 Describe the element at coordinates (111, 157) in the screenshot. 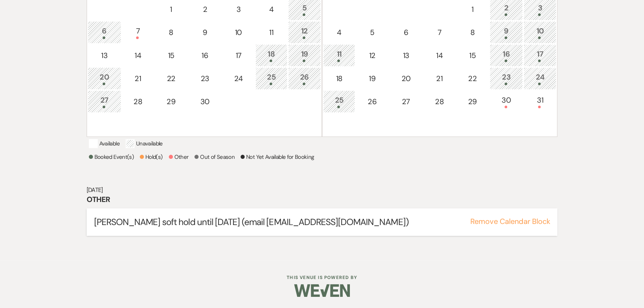

I see `p: Booked Event(s)` at that location.